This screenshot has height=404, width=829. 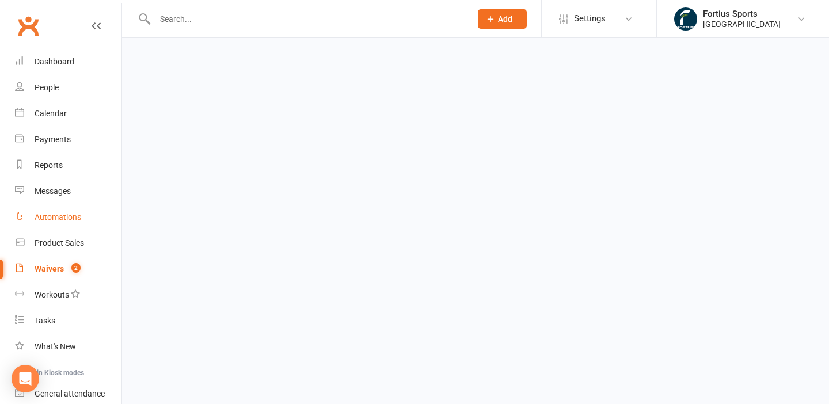 What do you see at coordinates (59, 243) in the screenshot?
I see `div: Product Sales` at bounding box center [59, 243].